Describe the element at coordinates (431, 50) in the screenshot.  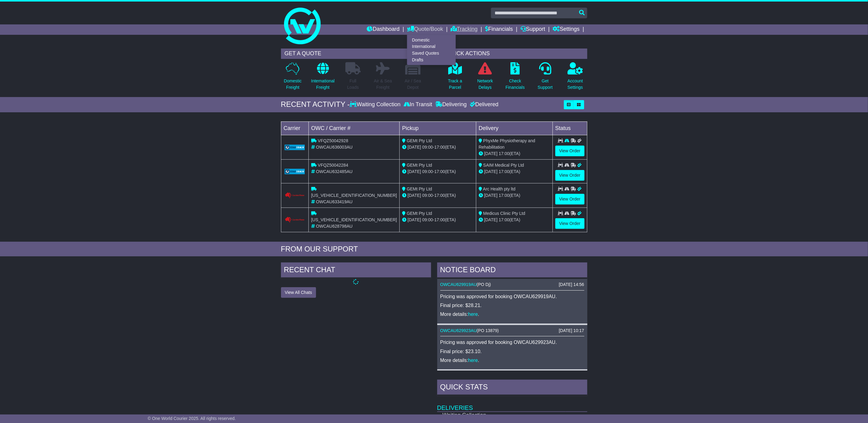
I see `div: Quote/Book` at that location.